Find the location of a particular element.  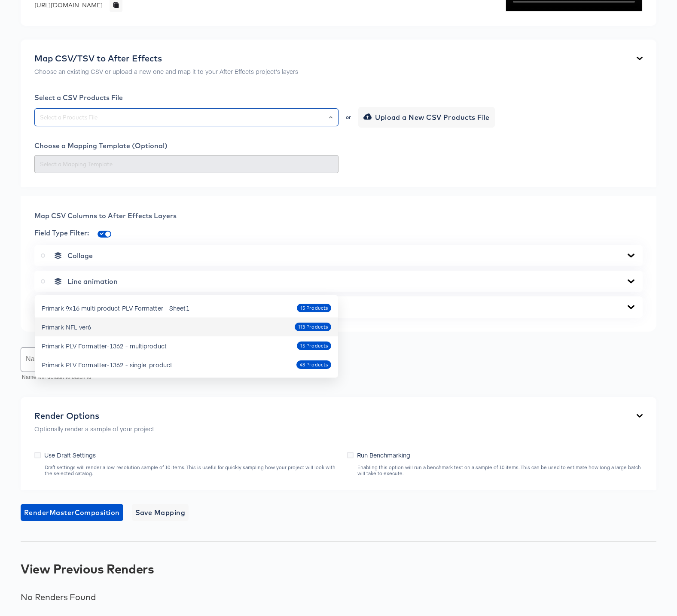

div: Primark NFL ver6 is located at coordinates (67, 327).